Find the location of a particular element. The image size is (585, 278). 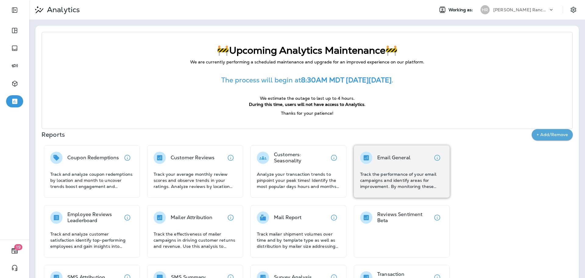

p: We are currently performing a scheduled maintenance and upgrade for an improved experience on our... is located at coordinates (307, 62).